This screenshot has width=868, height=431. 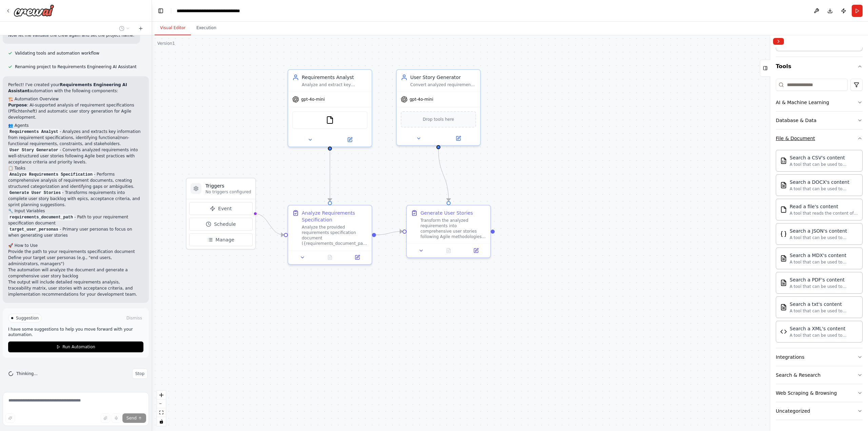 What do you see at coordinates (67, 88) in the screenshot?
I see `strong: Requirements Engineering AI Assistant` at bounding box center [67, 88].